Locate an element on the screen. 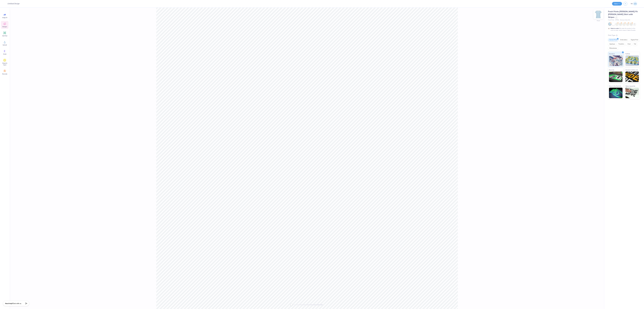 The image size is (644, 309). span: Image AI is located at coordinates (5, 18).